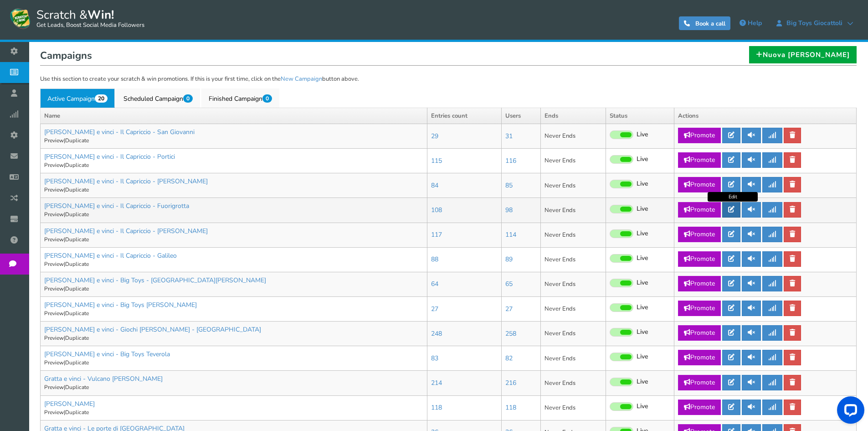 The width and height of the screenshot is (868, 431). I want to click on a: 258, so click(511, 333).